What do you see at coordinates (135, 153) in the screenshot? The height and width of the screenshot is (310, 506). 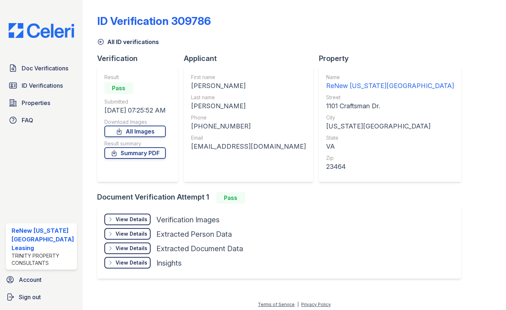 I see `a: Summary PDF` at bounding box center [135, 153].